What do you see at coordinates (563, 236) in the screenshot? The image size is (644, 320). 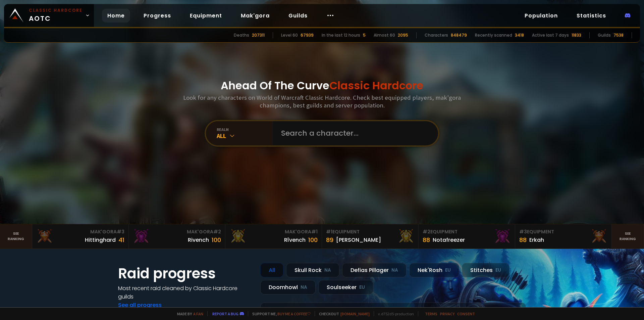 I see `a: #3Equipment88Erkah` at bounding box center [563, 236].